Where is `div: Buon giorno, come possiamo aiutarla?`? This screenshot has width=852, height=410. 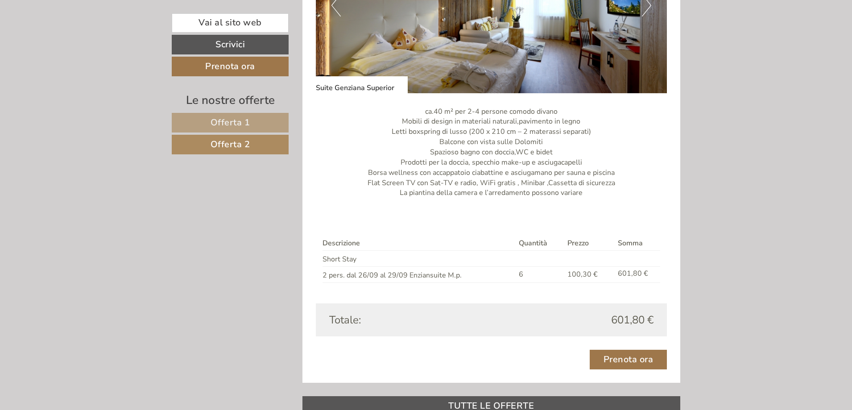 div: Buon giorno, come possiamo aiutarla? is located at coordinates (73, 37).